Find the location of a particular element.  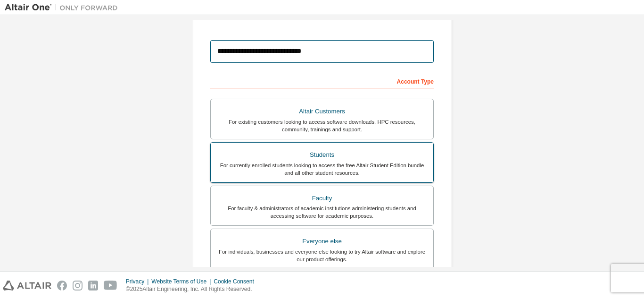

img: instagram.svg is located at coordinates (77, 285).